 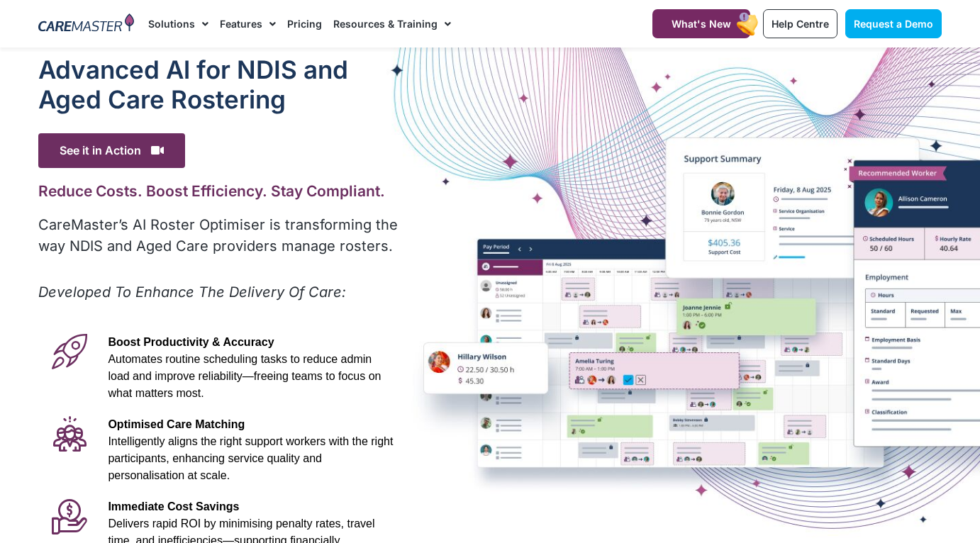 I want to click on a: Request a Demo, so click(x=893, y=23).